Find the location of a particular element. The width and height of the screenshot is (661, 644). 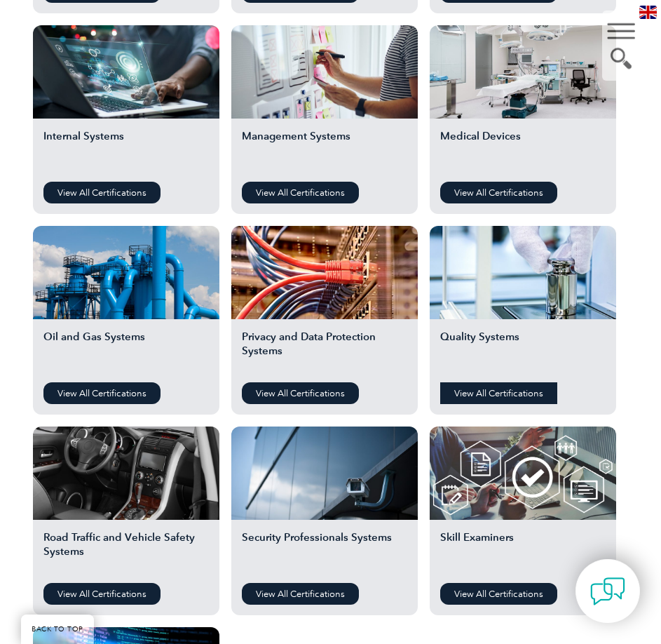

h2: Quality Systems is located at coordinates (523, 350).